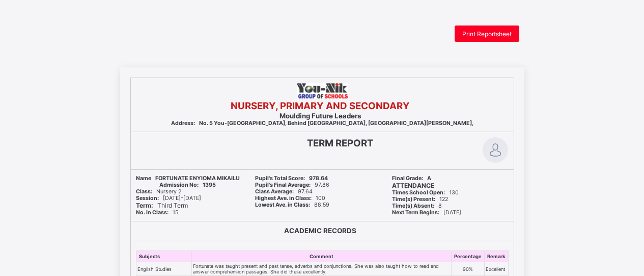 Image resolution: width=644 pixels, height=276 pixels. Describe the element at coordinates (147, 198) in the screenshot. I see `b: Session:` at that location.